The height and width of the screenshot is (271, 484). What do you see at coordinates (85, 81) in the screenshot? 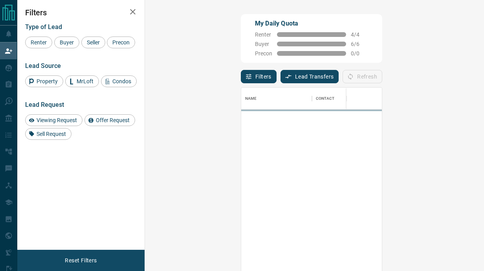
I see `span: MrLoft` at bounding box center [85, 81].